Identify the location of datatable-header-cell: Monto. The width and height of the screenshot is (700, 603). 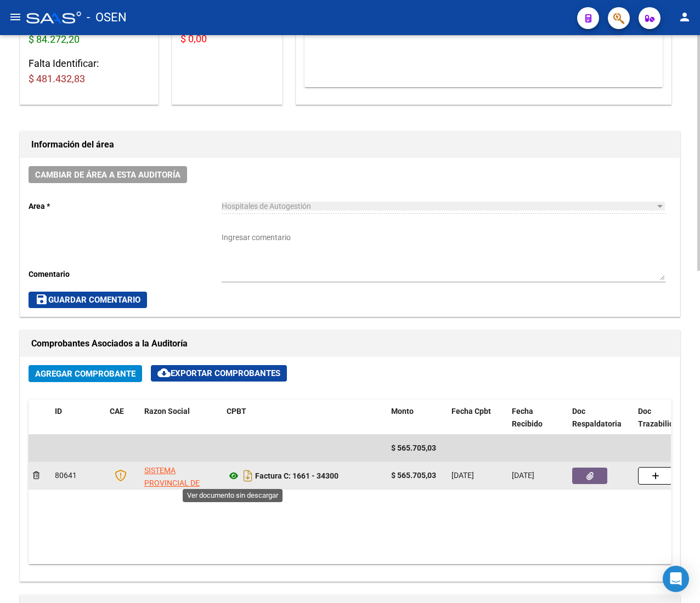
(417, 418).